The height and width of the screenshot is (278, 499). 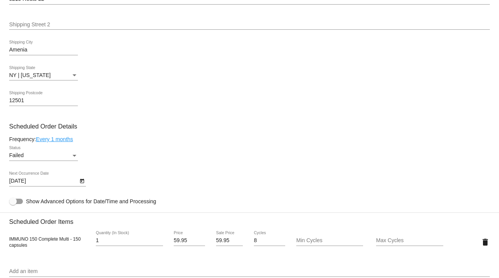 What do you see at coordinates (249, 126) in the screenshot?
I see `h3: Scheduled Order Details` at bounding box center [249, 126].